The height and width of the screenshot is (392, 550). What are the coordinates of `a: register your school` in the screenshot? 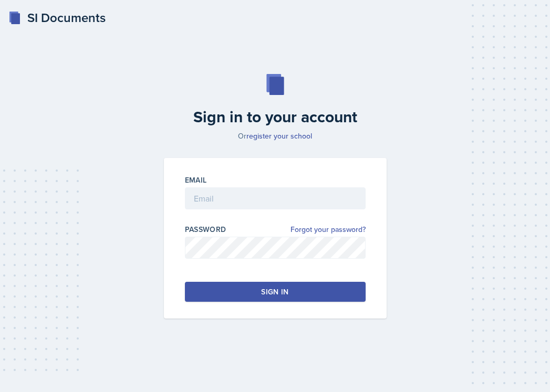 It's located at (279, 136).